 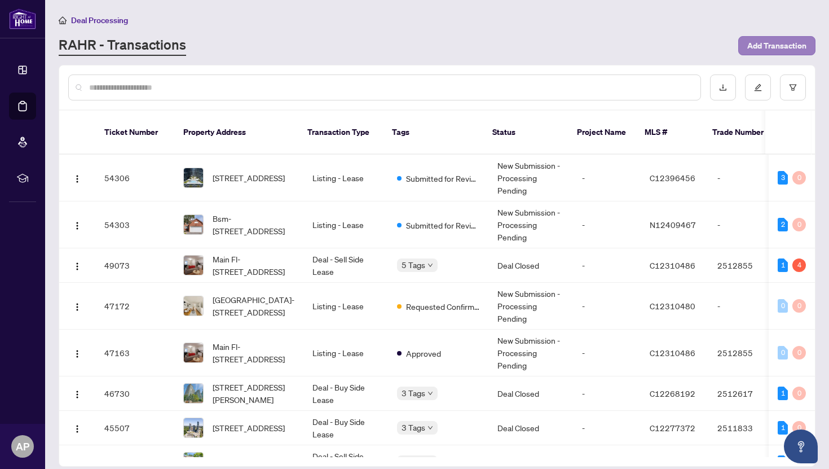 What do you see at coordinates (801, 446) in the screenshot?
I see `button: Open asap` at bounding box center [801, 446].